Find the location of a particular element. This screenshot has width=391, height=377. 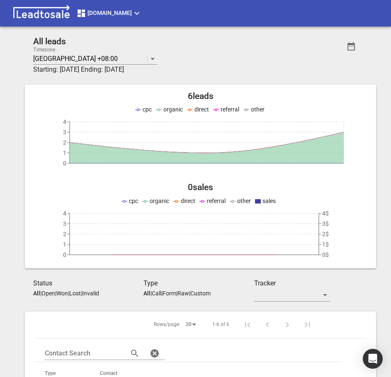

p: Open is located at coordinates (48, 293).